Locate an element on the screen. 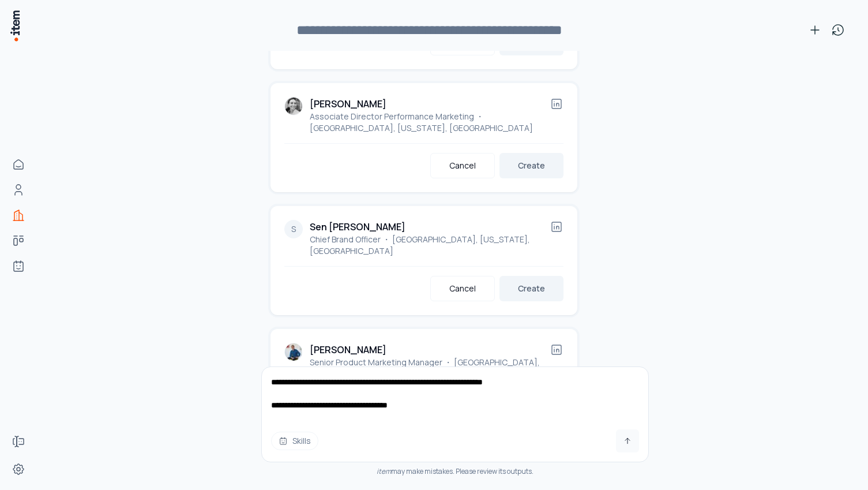 The width and height of the screenshot is (868, 490). a: Contacts is located at coordinates (19, 190).